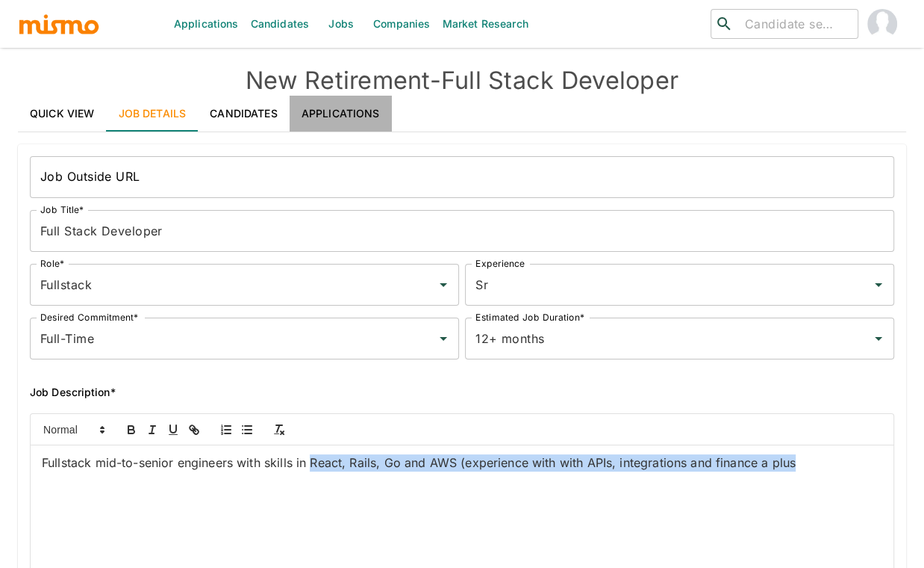  Describe the element at coordinates (59, 24) in the screenshot. I see `img: logo` at that location.